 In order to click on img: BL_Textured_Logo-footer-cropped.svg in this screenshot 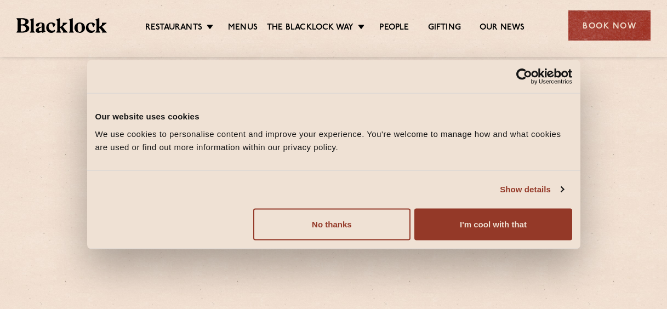, I will do `click(61, 26)`.